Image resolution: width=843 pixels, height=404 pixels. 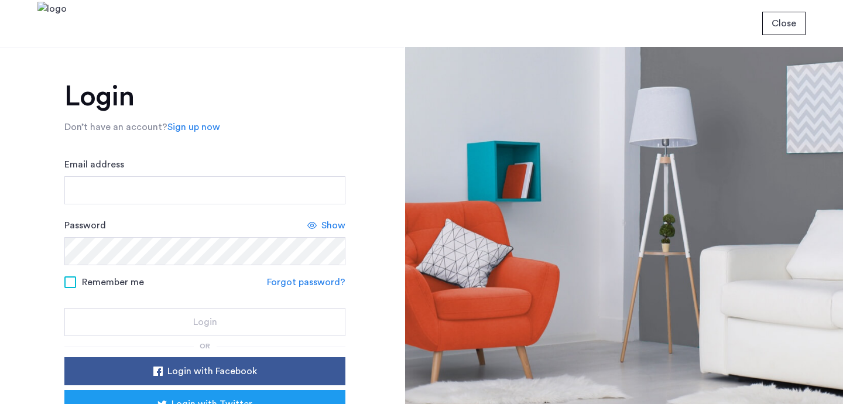 What do you see at coordinates (205, 346) in the screenshot?
I see `span: or` at bounding box center [205, 346].